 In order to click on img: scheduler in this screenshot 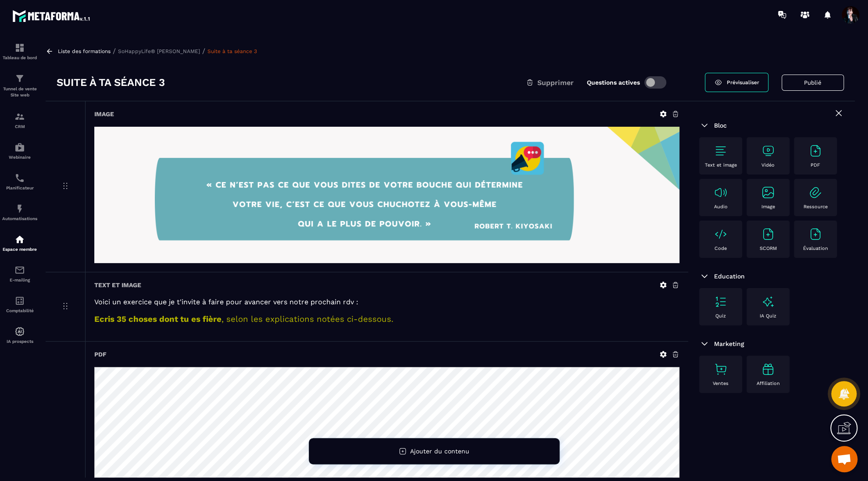, I will do `click(20, 178)`.